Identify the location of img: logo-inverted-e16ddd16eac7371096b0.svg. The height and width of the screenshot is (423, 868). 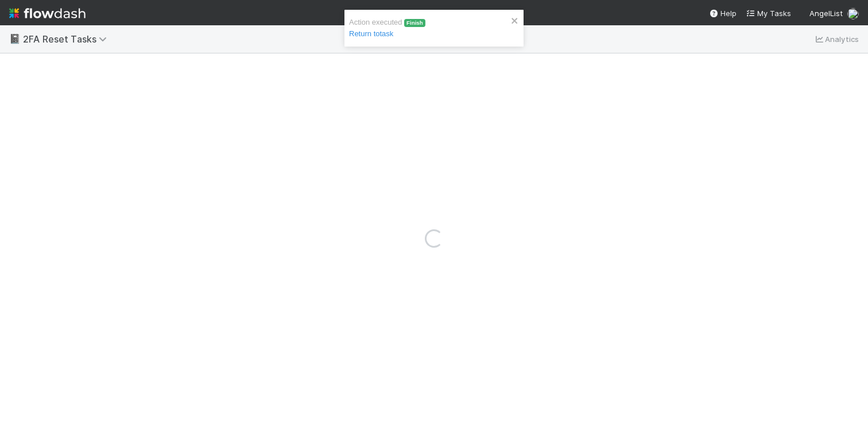
(47, 13).